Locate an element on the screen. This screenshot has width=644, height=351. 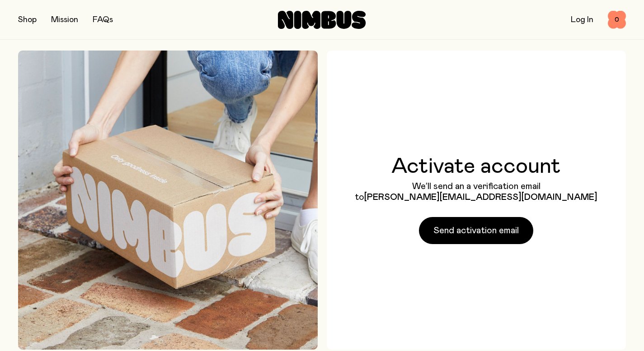
a: Mission is located at coordinates (65, 20).